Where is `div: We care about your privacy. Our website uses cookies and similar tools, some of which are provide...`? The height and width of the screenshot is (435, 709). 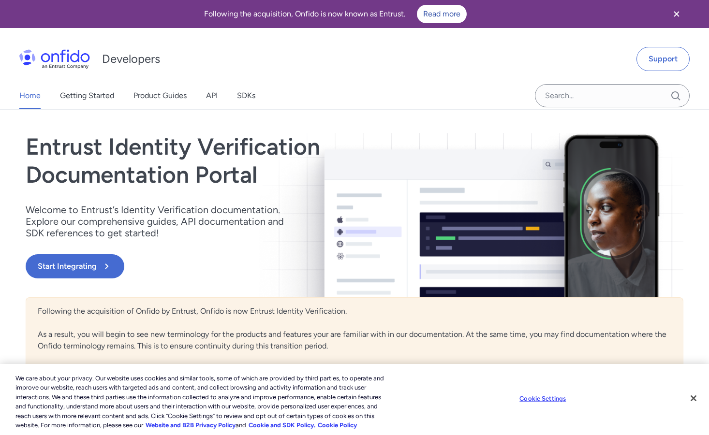 div: We care about your privacy. Our website uses cookies and similar tools, some of which are provide... is located at coordinates (203, 402).